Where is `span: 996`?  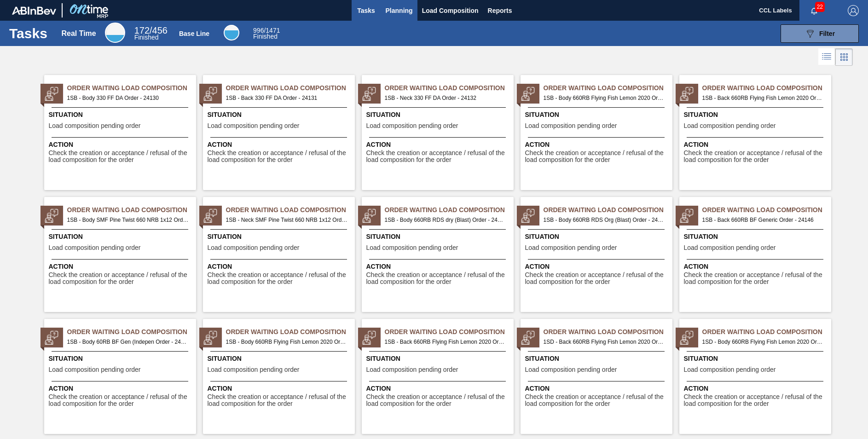
span: 996 is located at coordinates (258, 30).